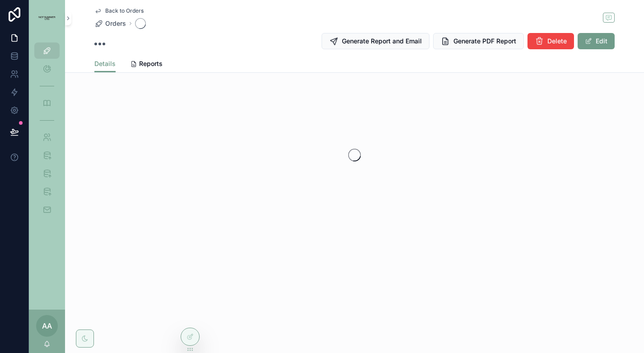 Image resolution: width=644 pixels, height=353 pixels. Describe the element at coordinates (105, 64) in the screenshot. I see `a: Details` at that location.